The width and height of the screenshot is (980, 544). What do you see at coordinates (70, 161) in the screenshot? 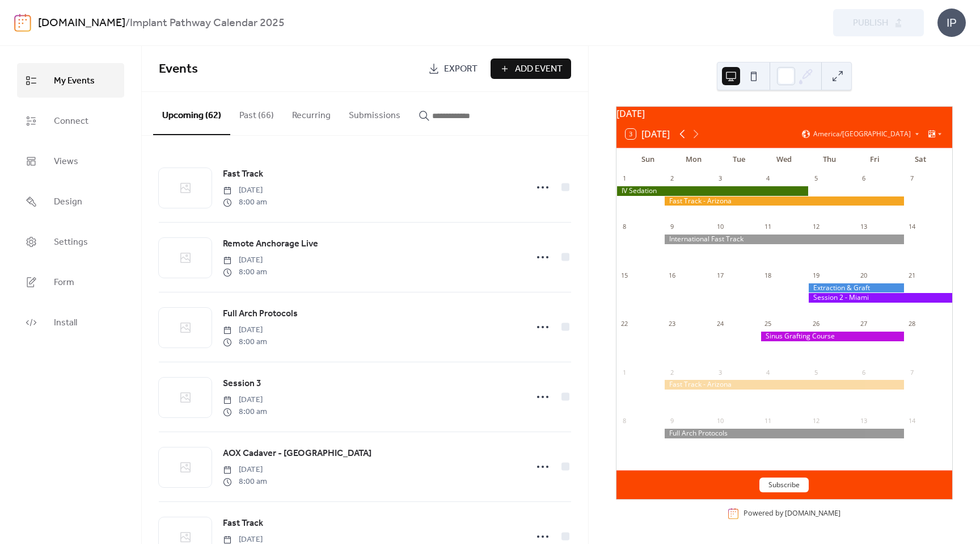
I see `a: Views` at bounding box center [70, 161].